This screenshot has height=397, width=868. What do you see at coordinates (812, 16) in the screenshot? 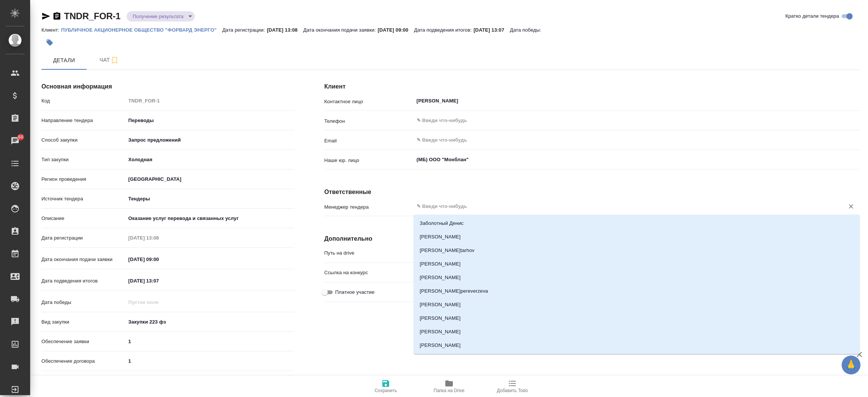
I see `span: Кратко детали тендера` at bounding box center [812, 16].